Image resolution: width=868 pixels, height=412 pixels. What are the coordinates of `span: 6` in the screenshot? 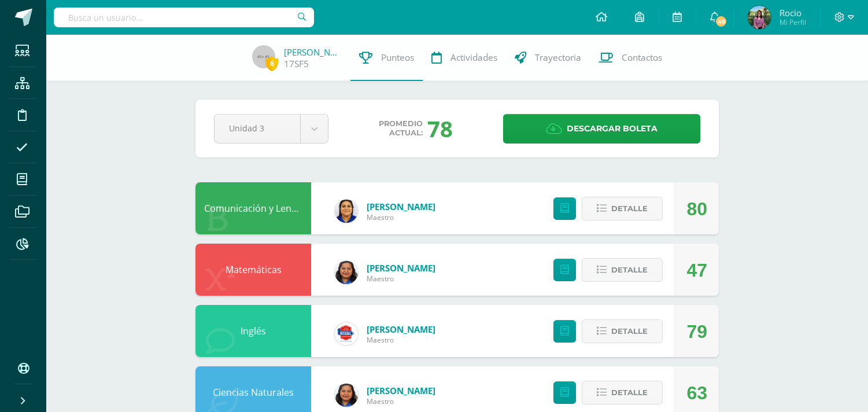 It's located at (272, 63).